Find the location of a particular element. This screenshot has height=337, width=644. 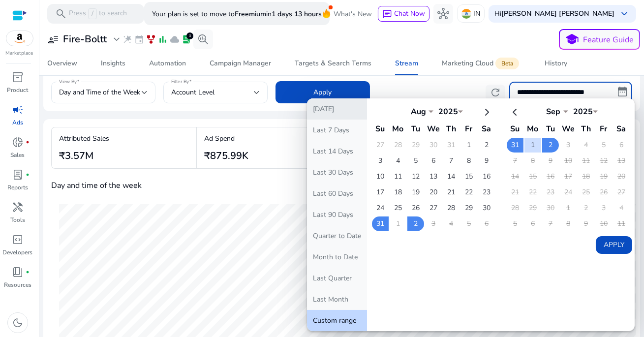

button: Custom range is located at coordinates (337, 320).